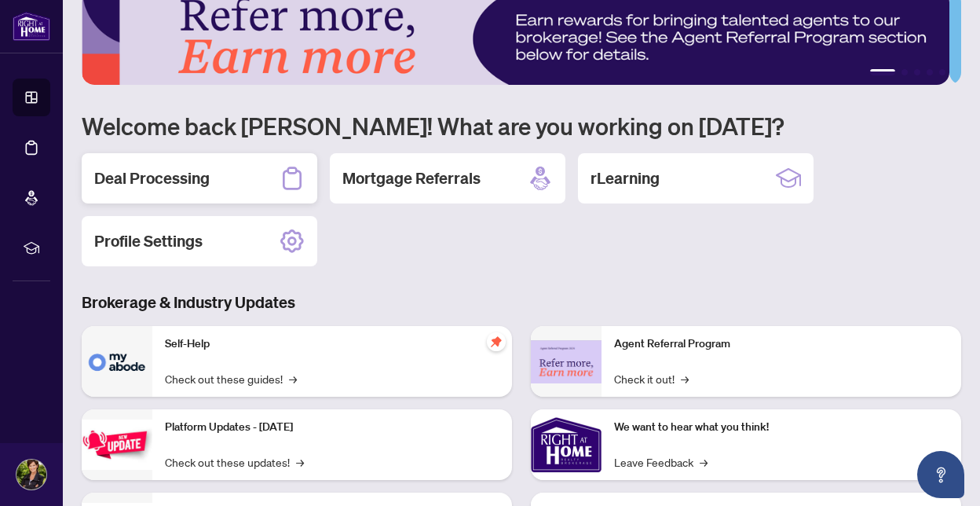 The width and height of the screenshot is (980, 506). What do you see at coordinates (31, 26) in the screenshot?
I see `img: logo` at bounding box center [31, 26].